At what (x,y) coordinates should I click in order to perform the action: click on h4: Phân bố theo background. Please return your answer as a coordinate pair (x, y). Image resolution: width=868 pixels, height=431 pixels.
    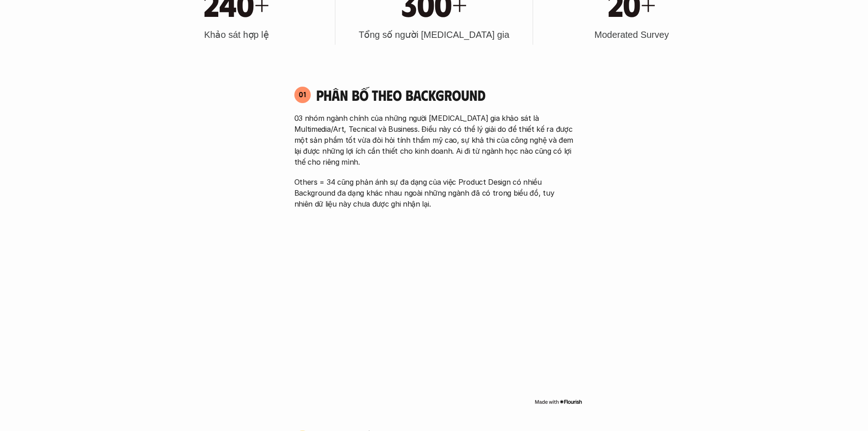
    Looking at the image, I should click on (445, 95).